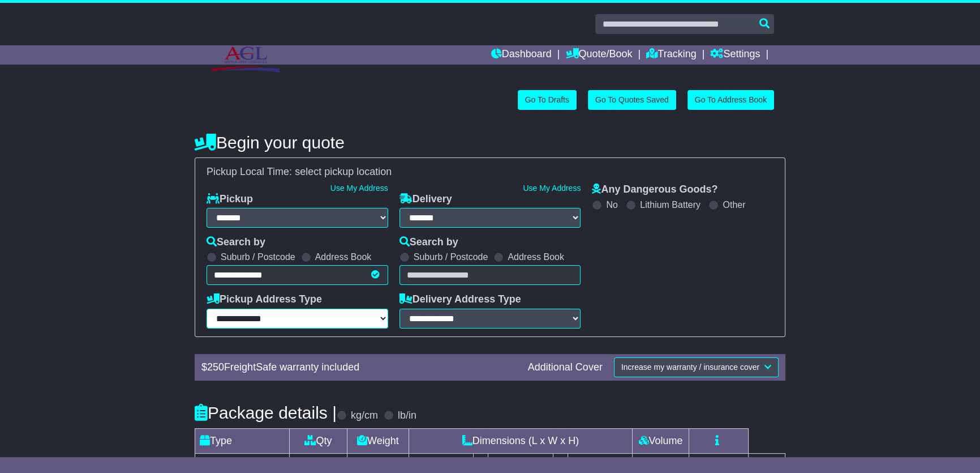 The height and width of the screenshot is (473, 980). I want to click on div: Pickup Local Time:, so click(490, 172).